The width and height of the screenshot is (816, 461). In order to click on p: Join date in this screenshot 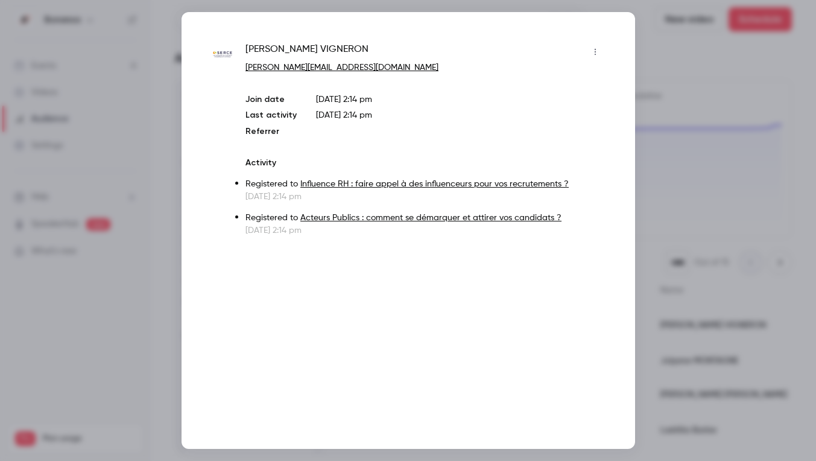, I will do `click(271, 100)`.